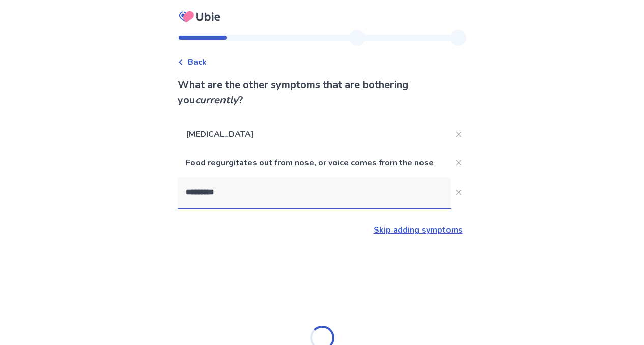 This screenshot has width=644, height=345. Describe the element at coordinates (197, 62) in the screenshot. I see `span: Back` at that location.